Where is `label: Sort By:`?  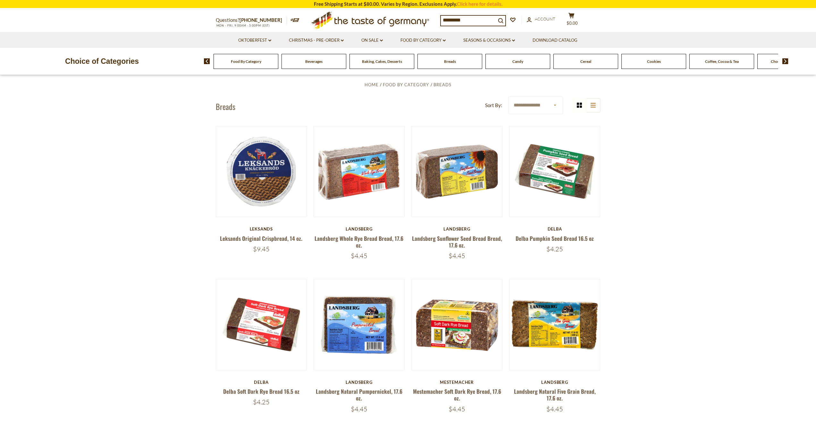
label: Sort By: is located at coordinates (493, 105).